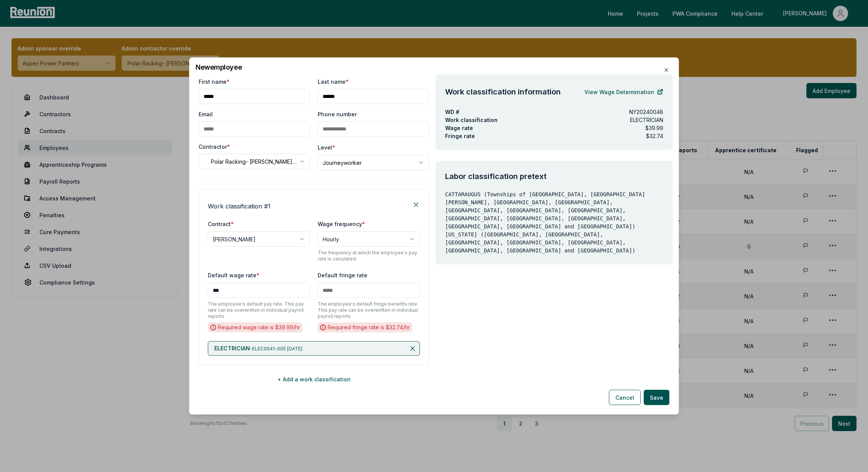  I want to click on button: Cancel, so click(625, 398).